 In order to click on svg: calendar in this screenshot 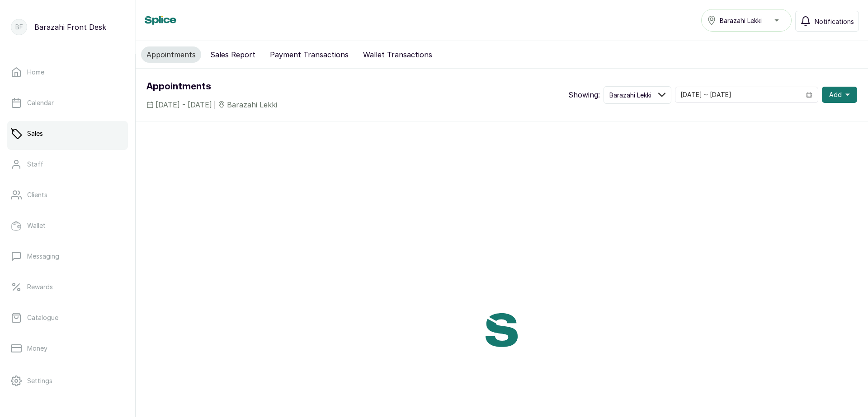, I will do `click(809, 95)`.